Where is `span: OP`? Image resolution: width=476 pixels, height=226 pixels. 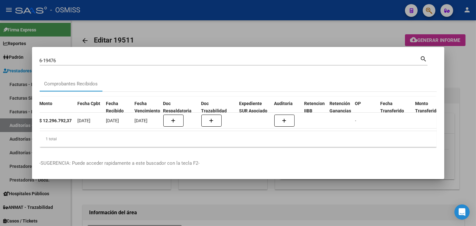 span: OP is located at coordinates (358, 103).